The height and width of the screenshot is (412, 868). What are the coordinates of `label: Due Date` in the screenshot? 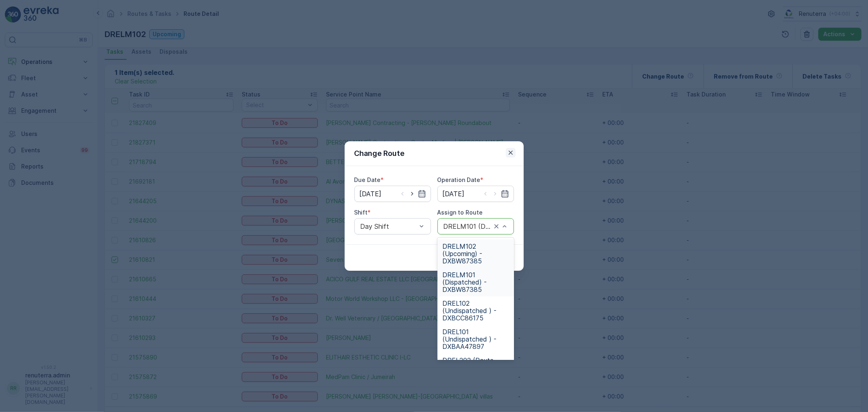 It's located at (368, 179).